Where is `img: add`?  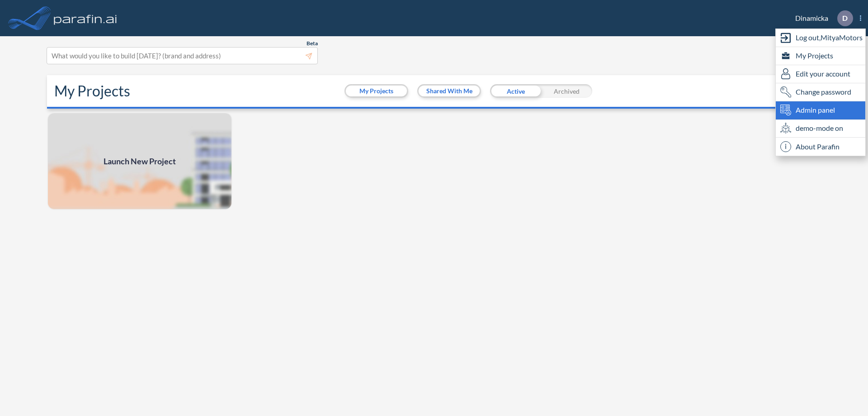
img: add is located at coordinates (140, 161).